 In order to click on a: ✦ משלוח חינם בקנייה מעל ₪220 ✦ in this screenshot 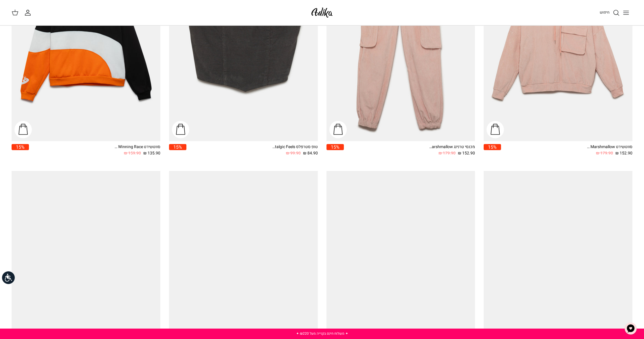, I will do `click(322, 333)`.